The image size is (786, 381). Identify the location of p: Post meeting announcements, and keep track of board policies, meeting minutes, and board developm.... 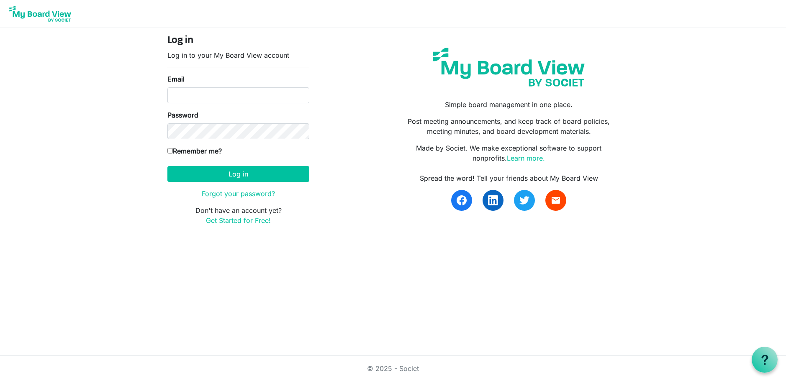
(509, 126).